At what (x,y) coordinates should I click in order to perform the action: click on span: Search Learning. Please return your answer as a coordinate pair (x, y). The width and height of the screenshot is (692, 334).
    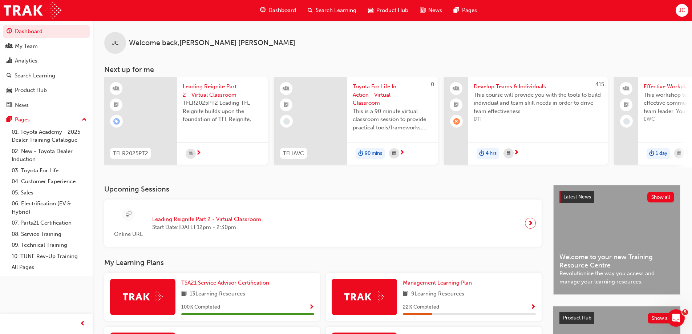
    Looking at the image, I should click on (336, 10).